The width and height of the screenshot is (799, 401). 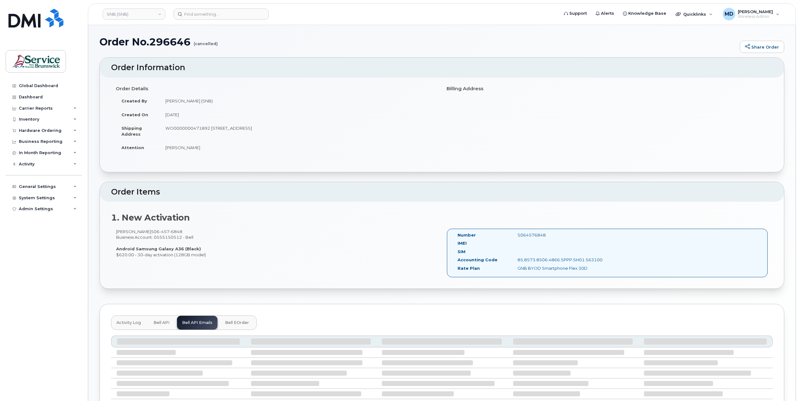 What do you see at coordinates (442, 68) in the screenshot?
I see `h2: Order Information` at bounding box center [442, 68].